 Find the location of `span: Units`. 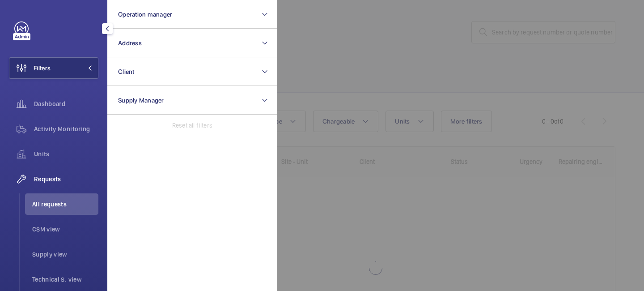

span: Units is located at coordinates (66, 154).